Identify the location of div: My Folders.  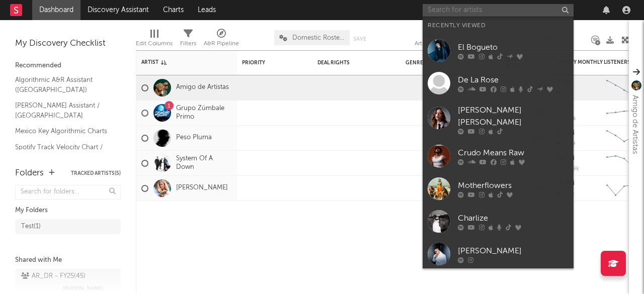
(68, 211).